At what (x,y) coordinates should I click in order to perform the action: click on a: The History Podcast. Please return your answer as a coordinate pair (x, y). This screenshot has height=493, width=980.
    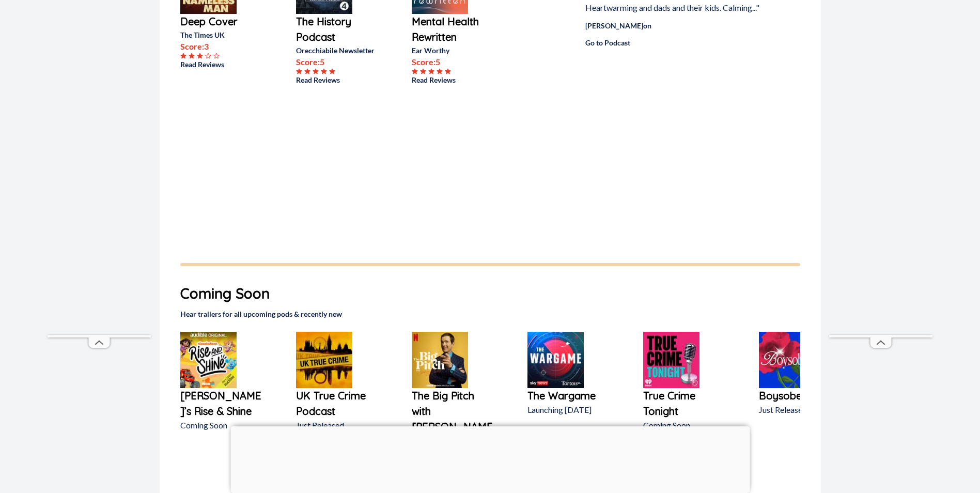
    Looking at the image, I should click on (337, 29).